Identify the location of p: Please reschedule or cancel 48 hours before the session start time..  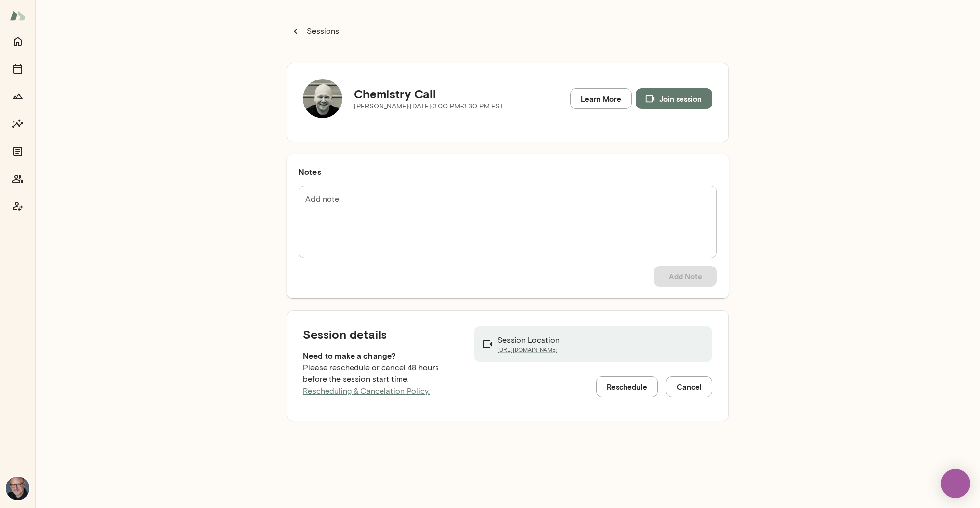
(381, 380).